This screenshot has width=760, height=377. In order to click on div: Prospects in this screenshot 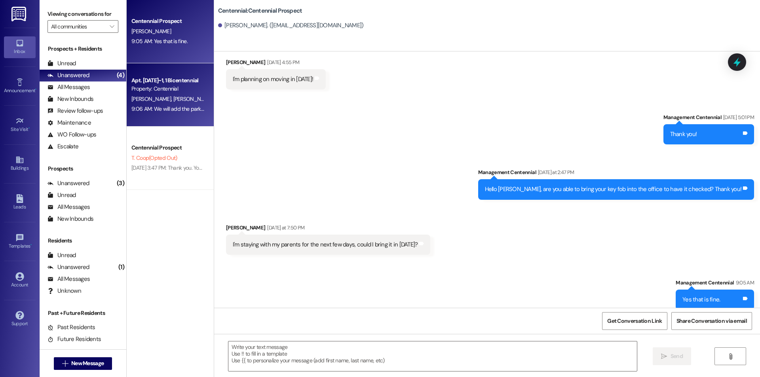, I will do `click(83, 169)`.